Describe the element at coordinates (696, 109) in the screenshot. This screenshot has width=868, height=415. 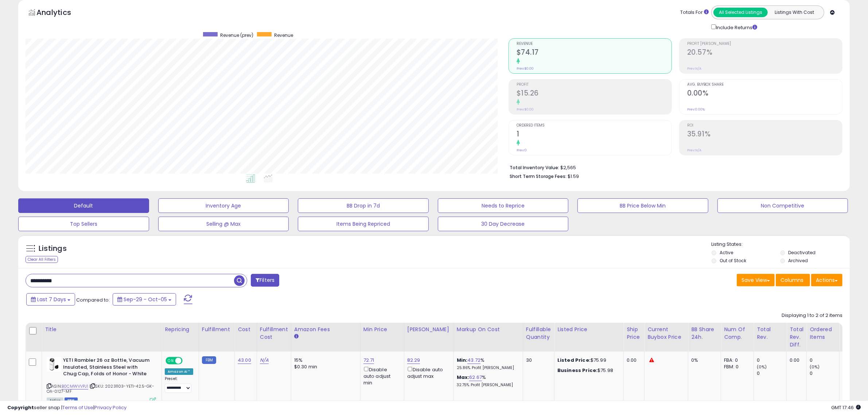
I see `small: Prev: 0.00%` at that location.